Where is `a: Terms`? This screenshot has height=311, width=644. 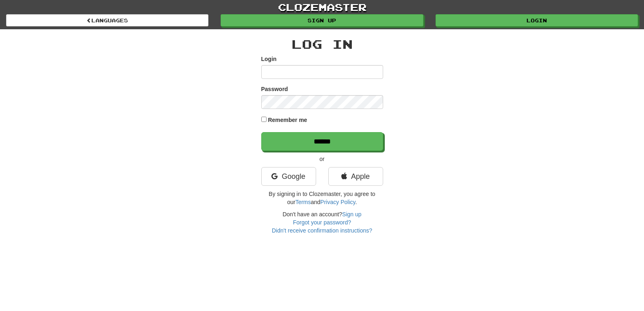 a: Terms is located at coordinates (303, 202).